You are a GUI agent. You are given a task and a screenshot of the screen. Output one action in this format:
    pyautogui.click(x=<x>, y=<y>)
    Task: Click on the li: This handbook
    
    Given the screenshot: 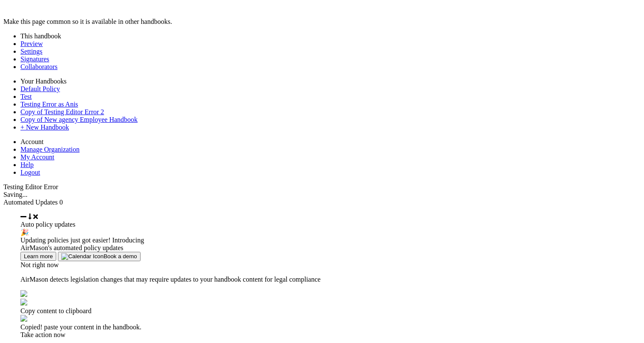 What is the action you would take?
    pyautogui.click(x=331, y=36)
    